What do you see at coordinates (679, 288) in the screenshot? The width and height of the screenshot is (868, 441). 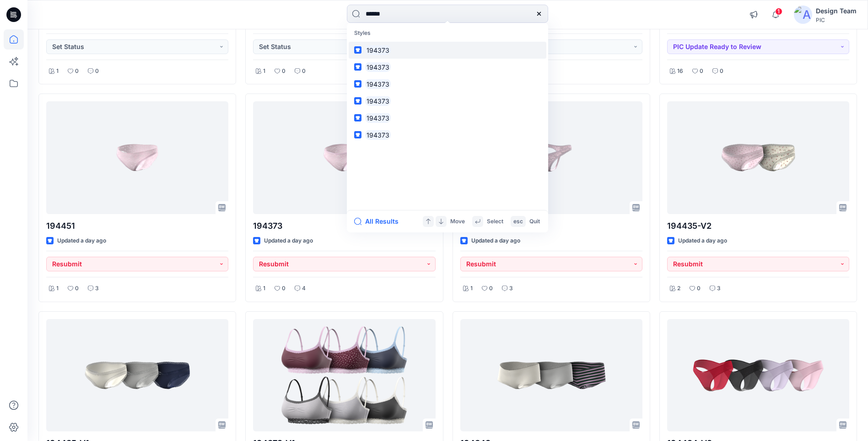 I see `p: 2` at bounding box center [679, 288].